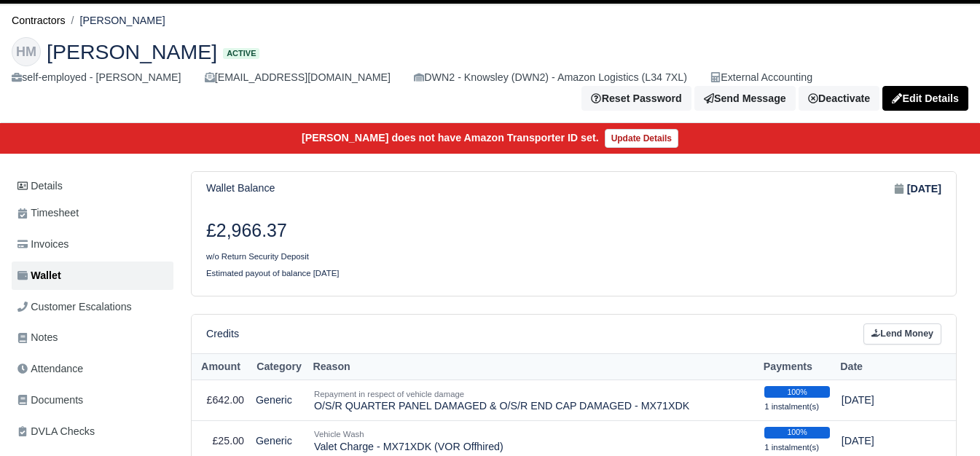  I want to click on a: Contractors, so click(39, 21).